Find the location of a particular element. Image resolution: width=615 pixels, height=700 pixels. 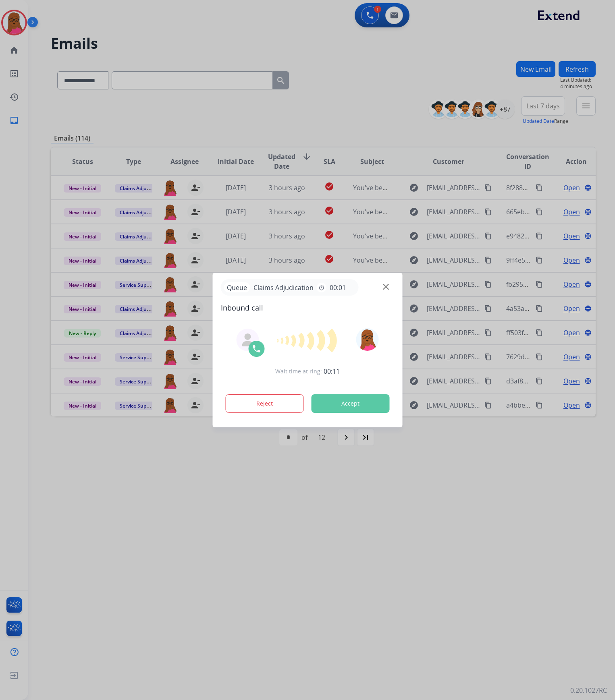

img: agent-avatar is located at coordinates (248, 340).